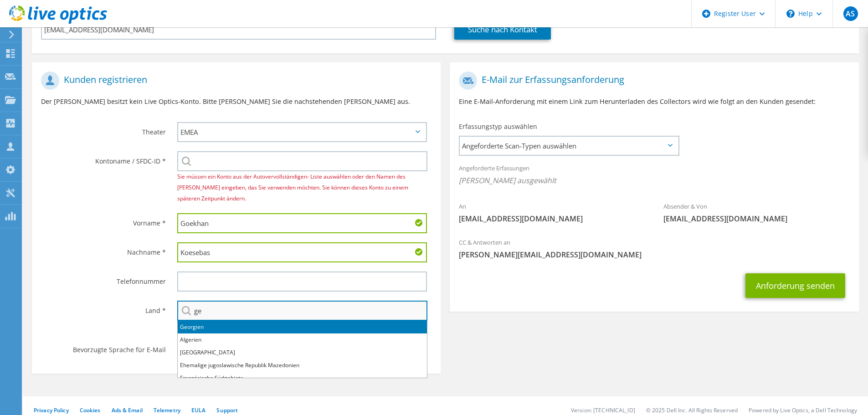 The width and height of the screenshot is (868, 415). I want to click on div: Absender & Von, so click(757, 212).